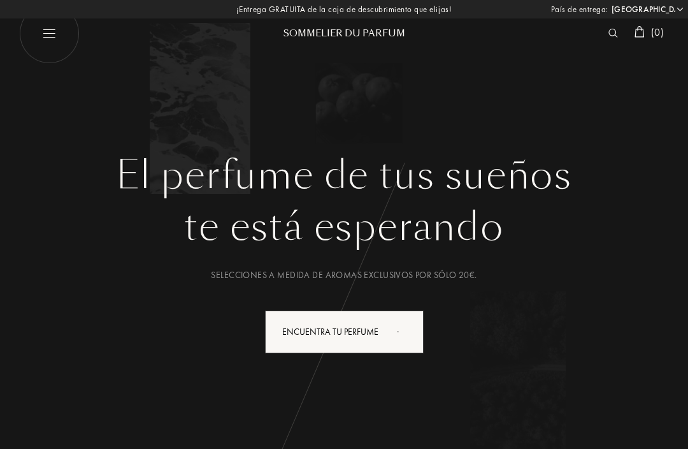 The height and width of the screenshot is (449, 688). Describe the element at coordinates (344, 227) in the screenshot. I see `div: te está esperando` at that location.